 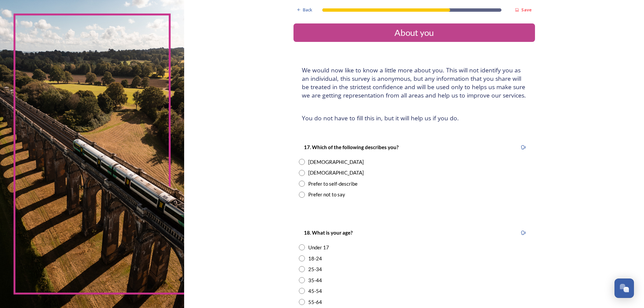 I want to click on div: Prefer not to say, so click(x=326, y=194).